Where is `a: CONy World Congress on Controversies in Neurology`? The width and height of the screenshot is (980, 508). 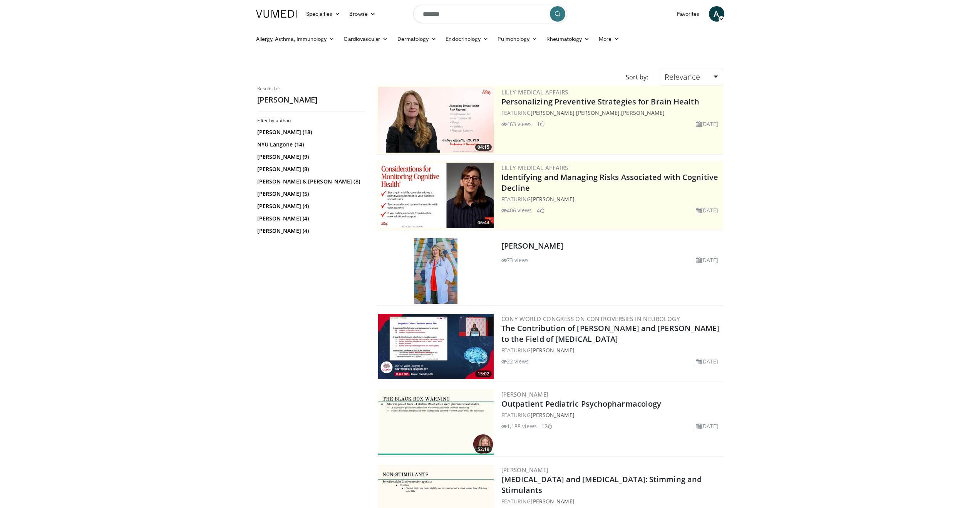
a: CONy World Congress on Controversies in Neurology is located at coordinates (590, 318).